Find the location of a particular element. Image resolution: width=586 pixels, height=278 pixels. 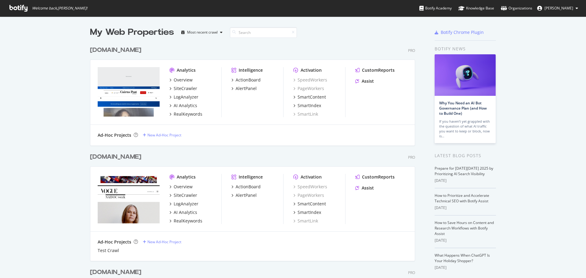

a: SmartContent is located at coordinates (309, 204).